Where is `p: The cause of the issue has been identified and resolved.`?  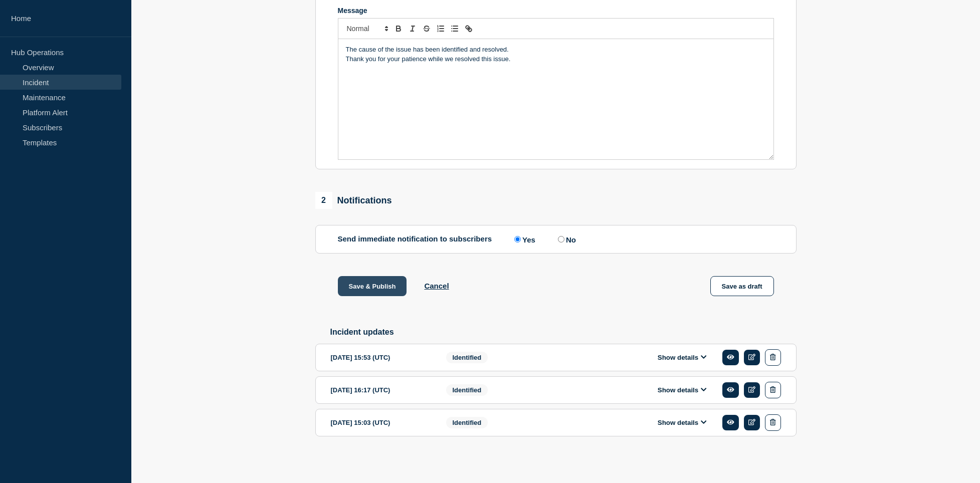
p: The cause of the issue has been identified and resolved. is located at coordinates (556, 50).